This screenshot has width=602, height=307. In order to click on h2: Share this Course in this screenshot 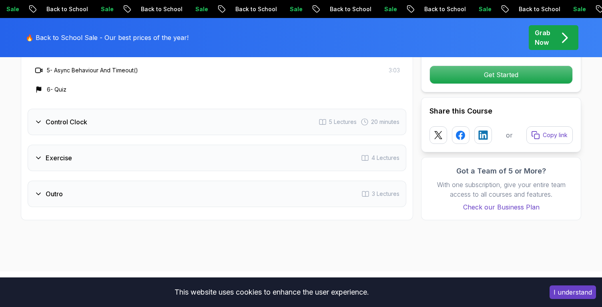, I will do `click(501, 111)`.